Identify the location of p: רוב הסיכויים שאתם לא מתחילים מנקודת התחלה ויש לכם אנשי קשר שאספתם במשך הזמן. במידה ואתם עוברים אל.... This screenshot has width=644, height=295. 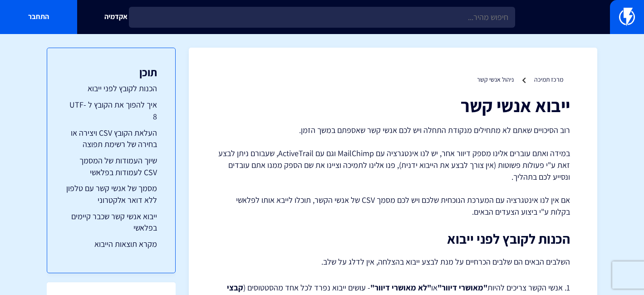
(393, 171).